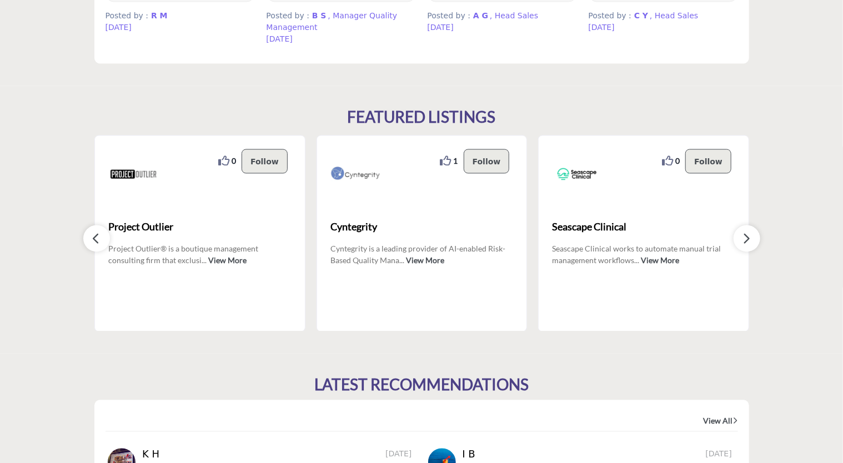  I want to click on p: Project Outlier® is a boutique management consulting firm that exclusi, so click(200, 254).